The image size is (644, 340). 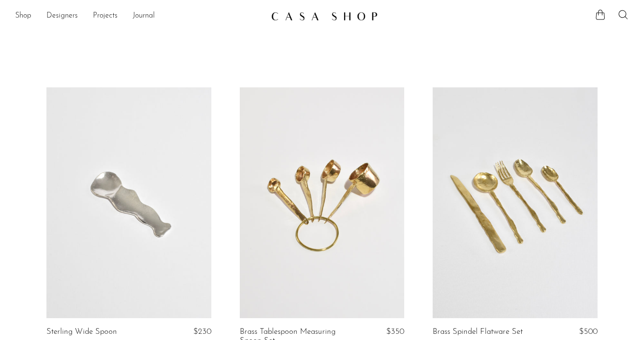 I want to click on nav: Desktop navigation, so click(x=140, y=16).